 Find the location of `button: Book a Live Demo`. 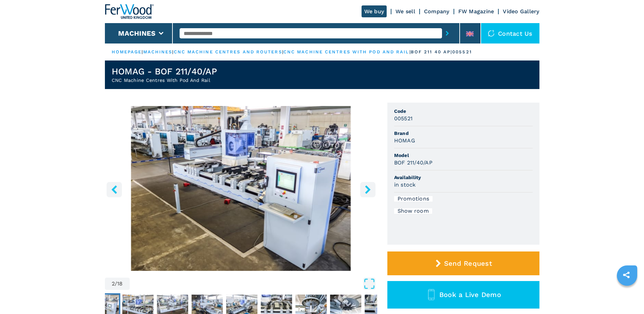

button: Book a Live Demo is located at coordinates (463, 295).